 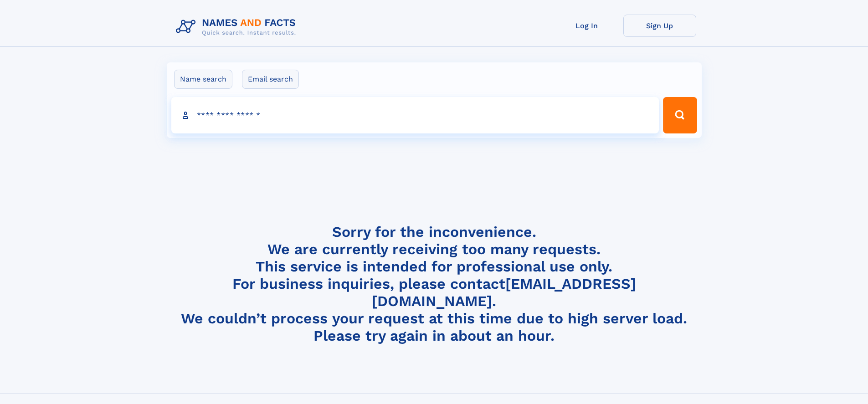 What do you see at coordinates (415, 115) in the screenshot?
I see `input: search input` at bounding box center [415, 115].